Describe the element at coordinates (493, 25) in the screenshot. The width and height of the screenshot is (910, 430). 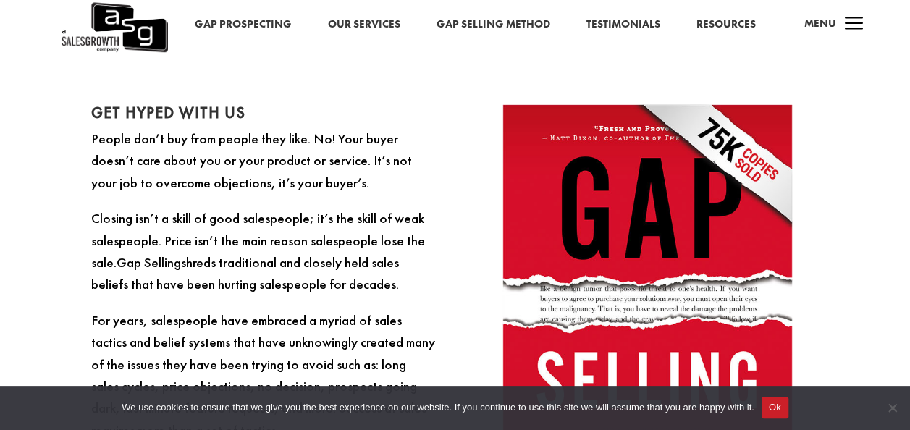
I see `a: Gap Selling Method` at that location.